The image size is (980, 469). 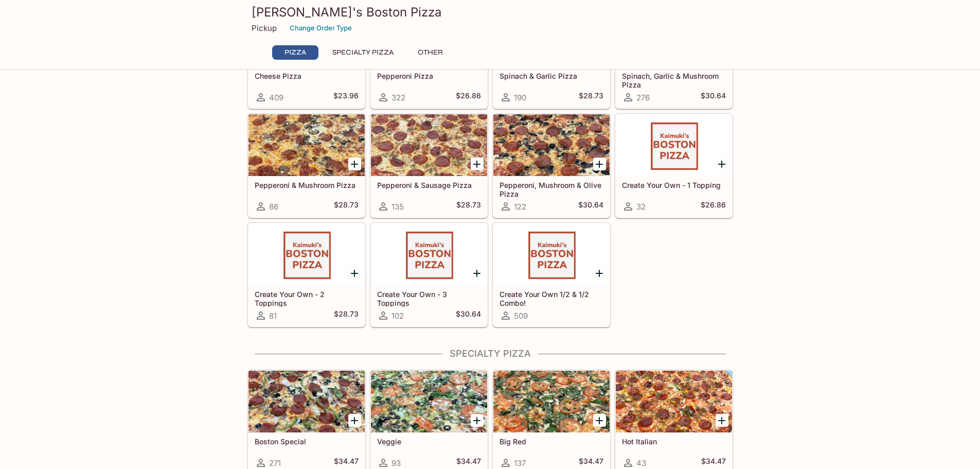 I want to click on div: Veggie, so click(x=429, y=402).